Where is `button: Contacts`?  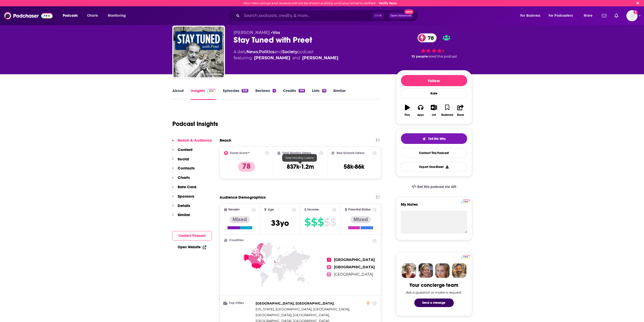 button: Contacts is located at coordinates (183, 170).